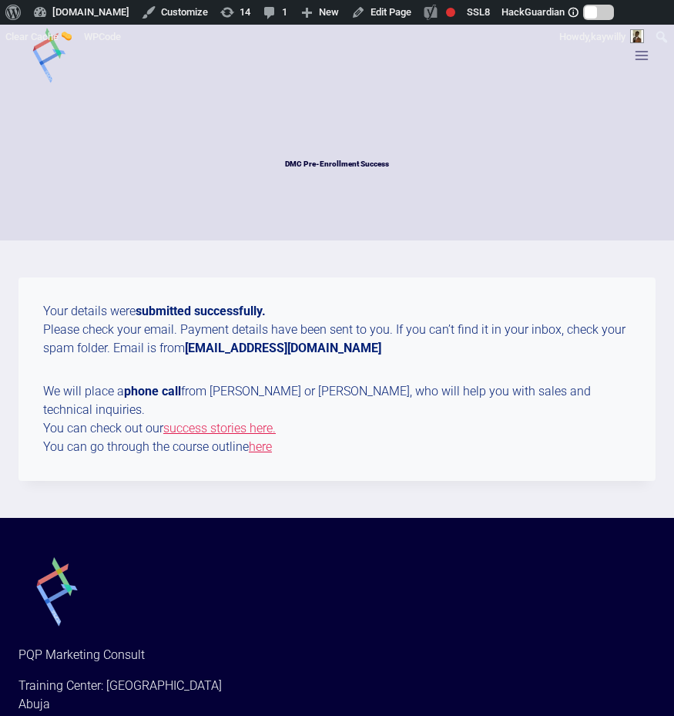 The height and width of the screenshot is (716, 674). Describe the element at coordinates (602, 37) in the screenshot. I see `a: Howdy,` at that location.